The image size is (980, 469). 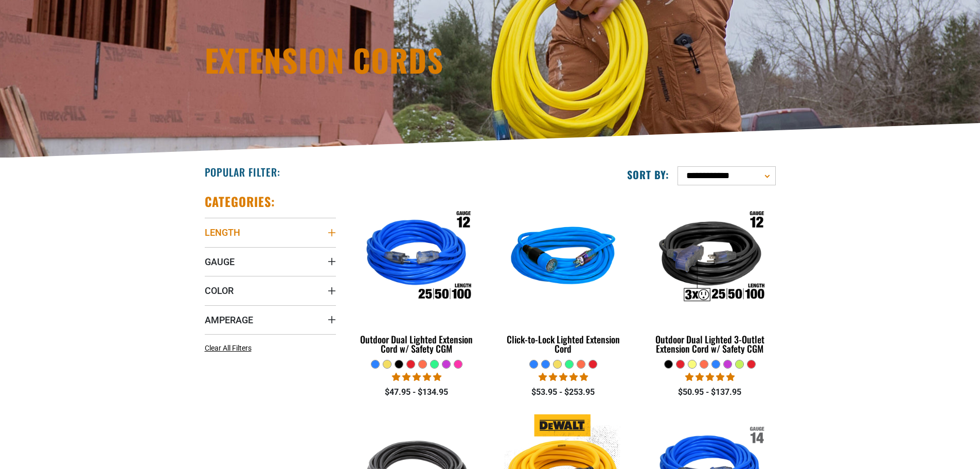 What do you see at coordinates (710, 258) in the screenshot?
I see `img: Outdoor Dual Lighted 3-Outlet Extension Cord w/ Safety CGM` at bounding box center [710, 258].